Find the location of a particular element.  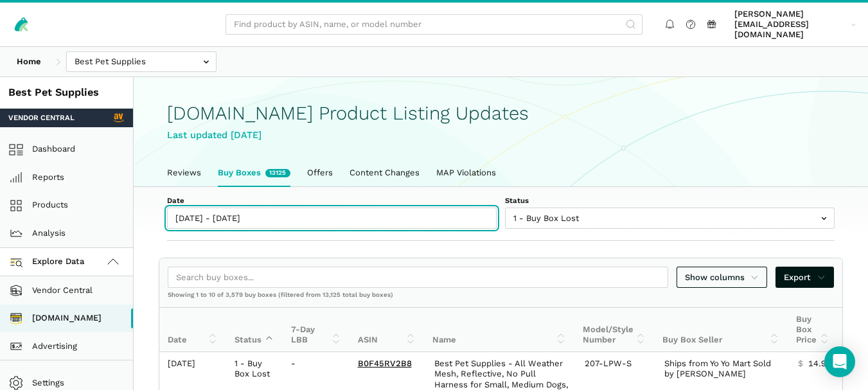

div: Best Pet Supplies is located at coordinates (66, 93).